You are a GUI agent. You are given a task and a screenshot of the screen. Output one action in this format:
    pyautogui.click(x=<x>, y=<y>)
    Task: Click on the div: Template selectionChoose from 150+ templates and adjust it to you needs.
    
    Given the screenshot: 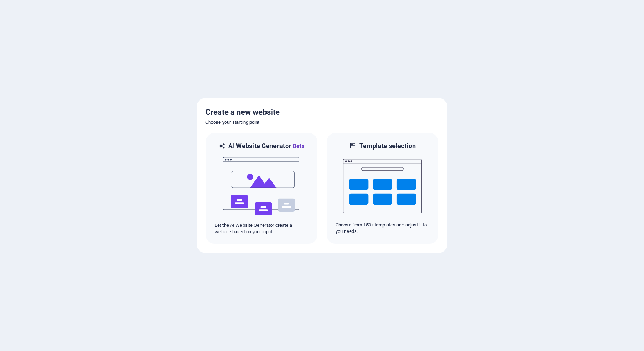 What is the action you would take?
    pyautogui.click(x=382, y=188)
    